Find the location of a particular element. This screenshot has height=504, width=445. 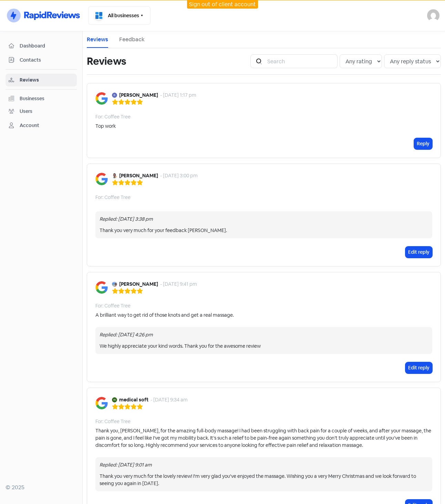

a: Account is located at coordinates (41, 125).